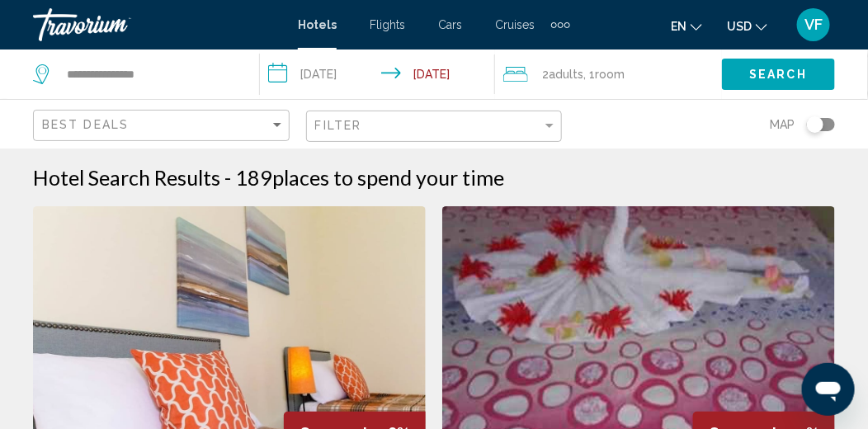 The height and width of the screenshot is (429, 868). What do you see at coordinates (338, 125) in the screenshot?
I see `span: Filter` at bounding box center [338, 125].